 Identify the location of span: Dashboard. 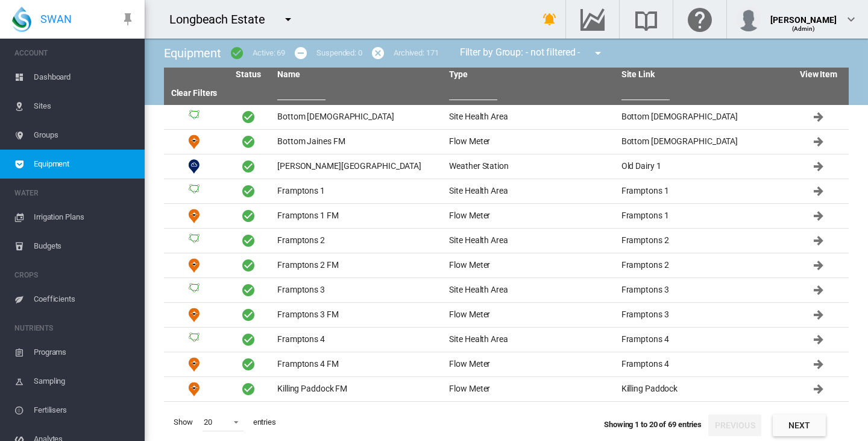
(84, 77).